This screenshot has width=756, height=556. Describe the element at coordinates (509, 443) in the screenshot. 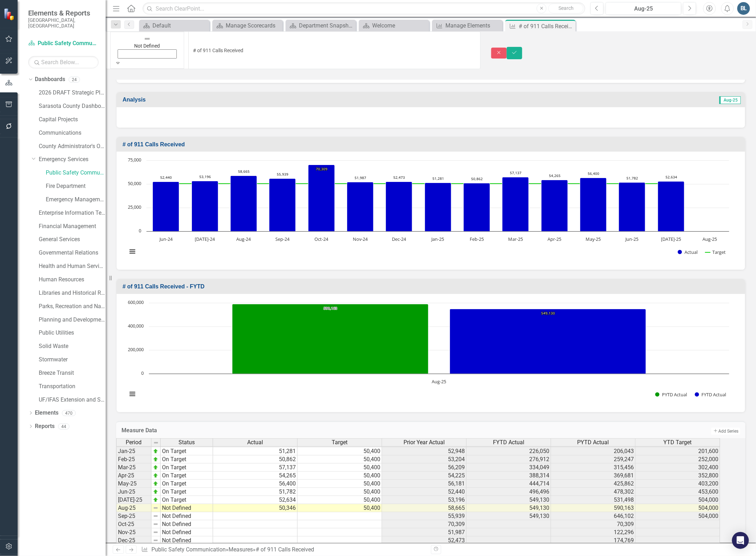

I see `span: FYTD Actual` at that location.